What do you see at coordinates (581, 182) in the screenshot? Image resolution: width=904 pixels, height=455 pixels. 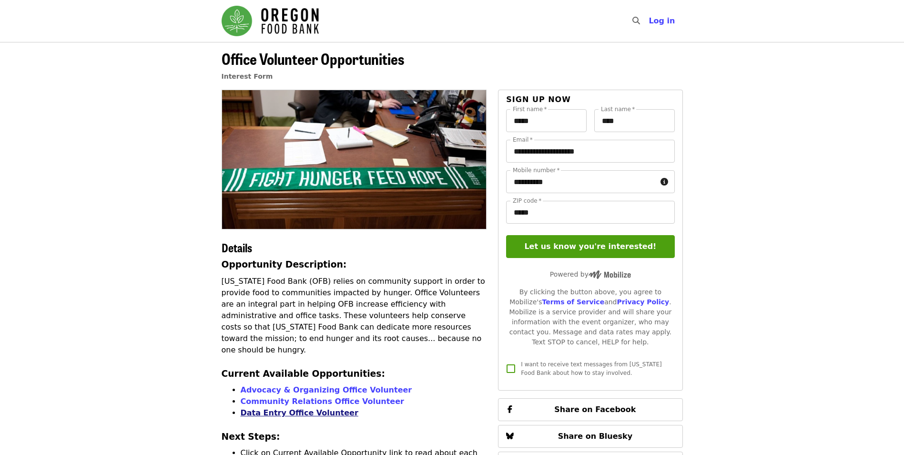 I see `input: Mobile number` at bounding box center [581, 182].